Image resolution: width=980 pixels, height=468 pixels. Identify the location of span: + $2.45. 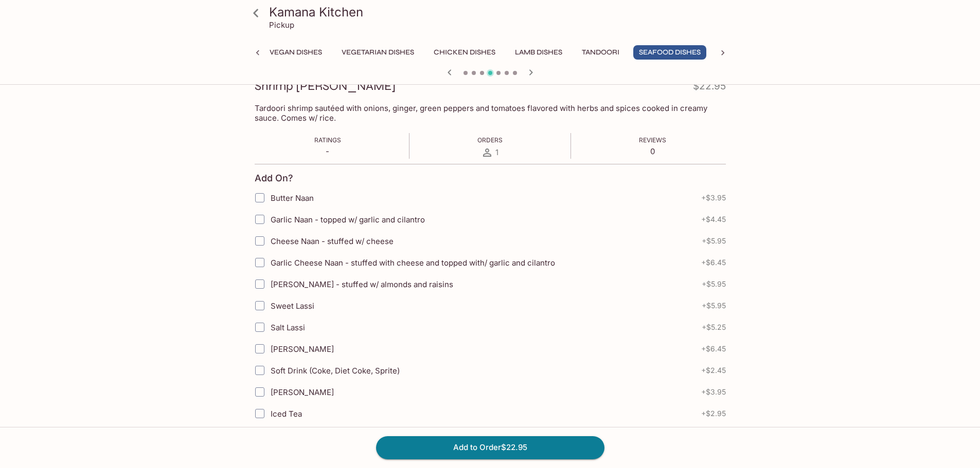
(713, 370).